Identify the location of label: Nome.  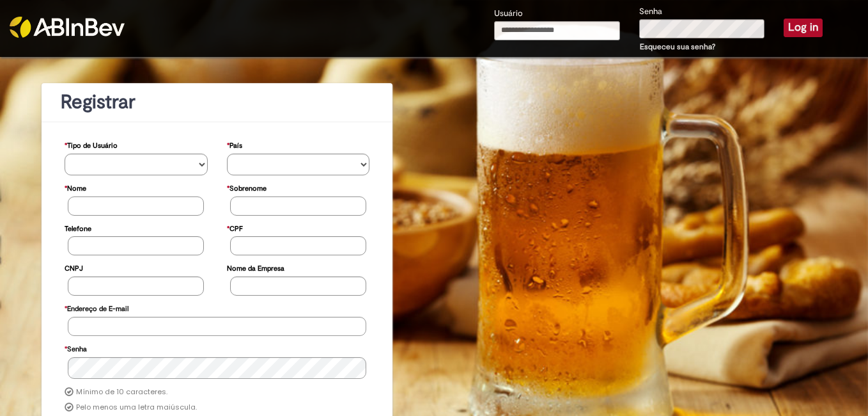
(75, 187).